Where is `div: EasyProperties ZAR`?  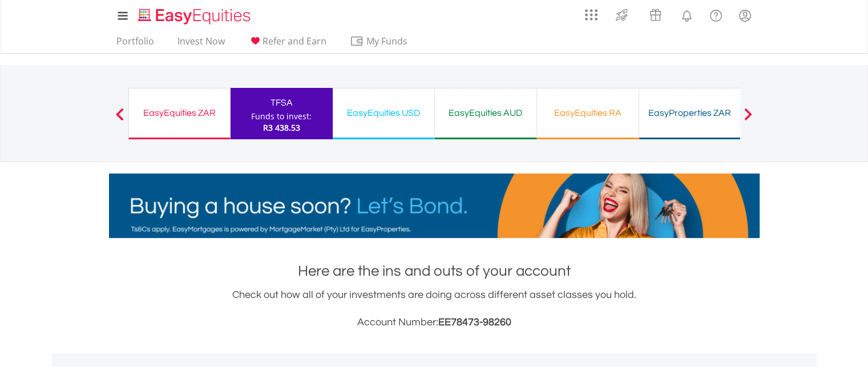 div: EasyProperties ZAR is located at coordinates (690, 113).